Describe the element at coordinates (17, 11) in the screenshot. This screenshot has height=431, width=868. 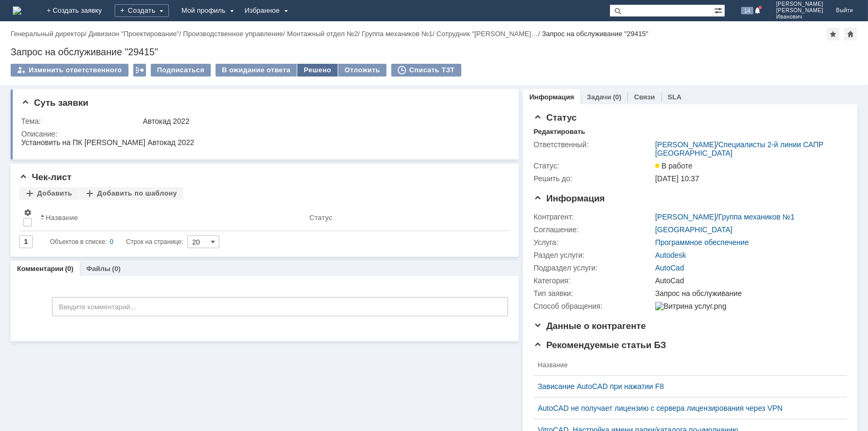
I see `a: Перейти на домашнюю страницу` at that location.